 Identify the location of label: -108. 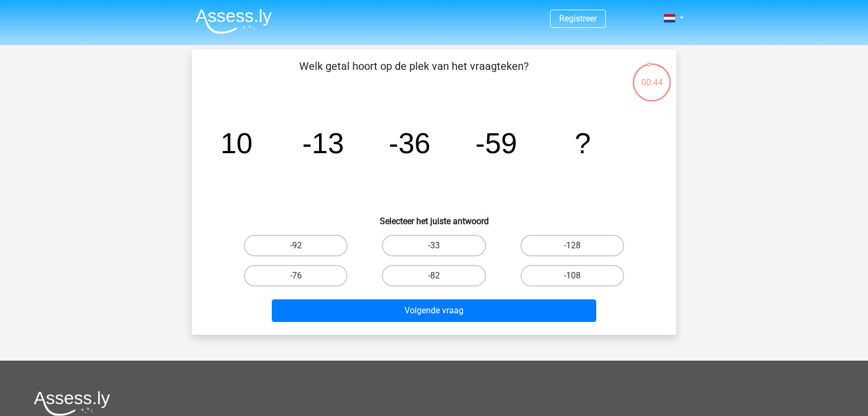
(572, 276).